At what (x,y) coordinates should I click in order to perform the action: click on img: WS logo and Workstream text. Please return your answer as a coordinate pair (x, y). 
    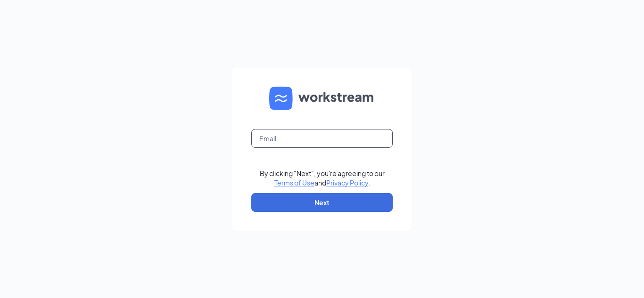
    Looking at the image, I should click on (322, 99).